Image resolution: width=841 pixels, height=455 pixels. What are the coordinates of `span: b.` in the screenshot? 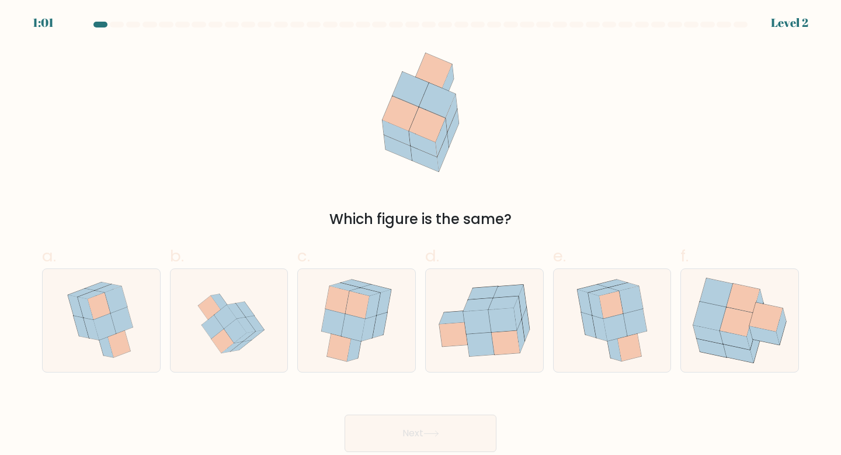 It's located at (177, 255).